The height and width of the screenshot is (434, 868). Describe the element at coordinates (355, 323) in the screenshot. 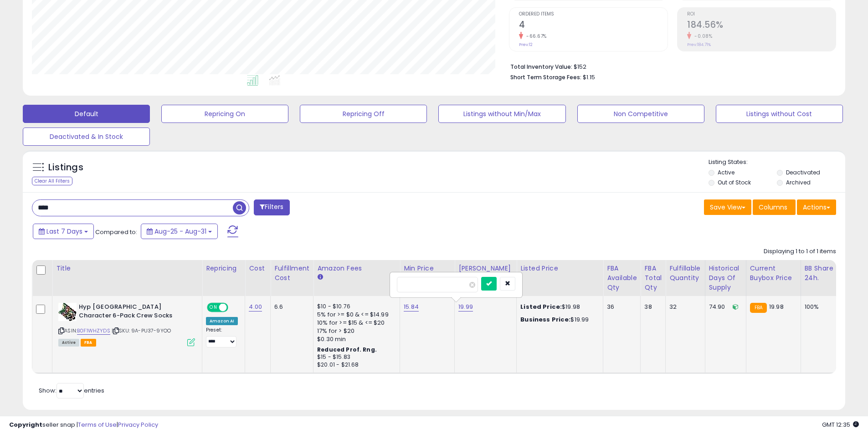

I see `div: 10% for >= $15 & <= $20` at that location.